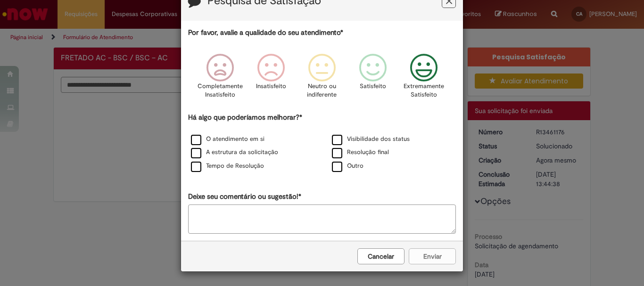  Describe the element at coordinates (381, 257) in the screenshot. I see `button: Cancelar` at that location.